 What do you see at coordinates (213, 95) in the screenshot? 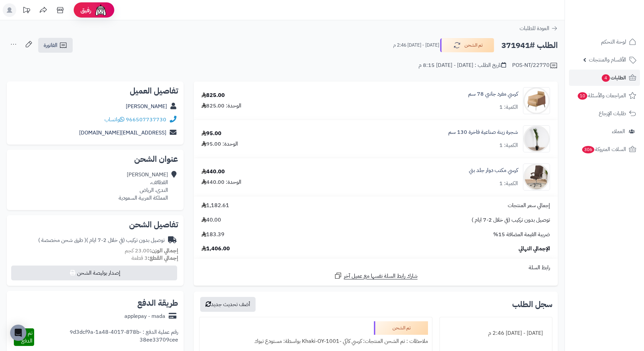
I see `div: 825.00` at bounding box center [213, 95].